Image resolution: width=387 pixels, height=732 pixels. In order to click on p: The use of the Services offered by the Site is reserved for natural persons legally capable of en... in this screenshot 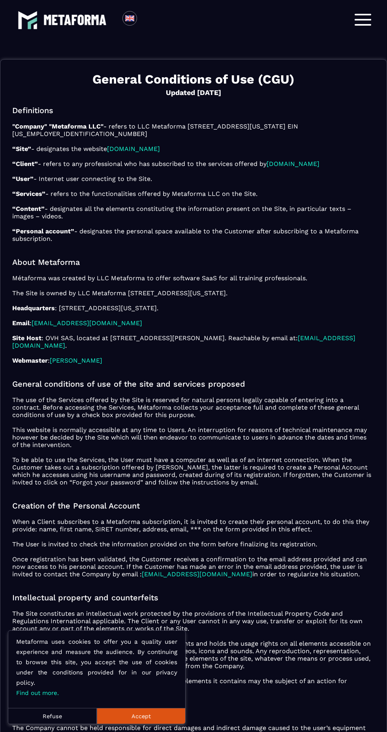, I will do `click(193, 441)`.